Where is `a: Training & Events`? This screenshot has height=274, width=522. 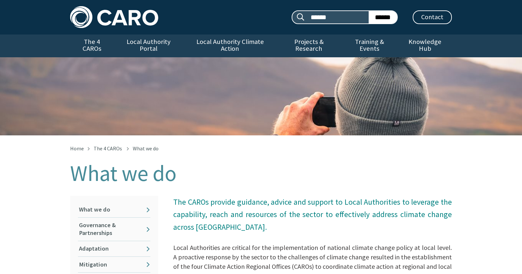 a: Training & Events is located at coordinates (369, 46).